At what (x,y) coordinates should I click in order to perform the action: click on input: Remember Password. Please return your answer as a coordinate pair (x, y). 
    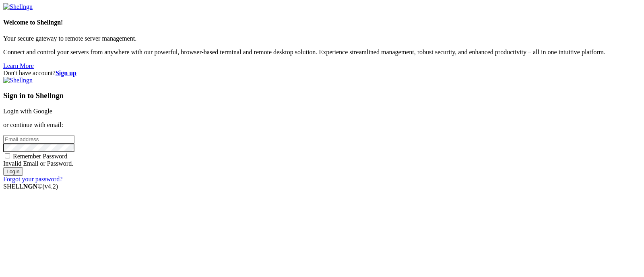
    Looking at the image, I should click on (7, 156).